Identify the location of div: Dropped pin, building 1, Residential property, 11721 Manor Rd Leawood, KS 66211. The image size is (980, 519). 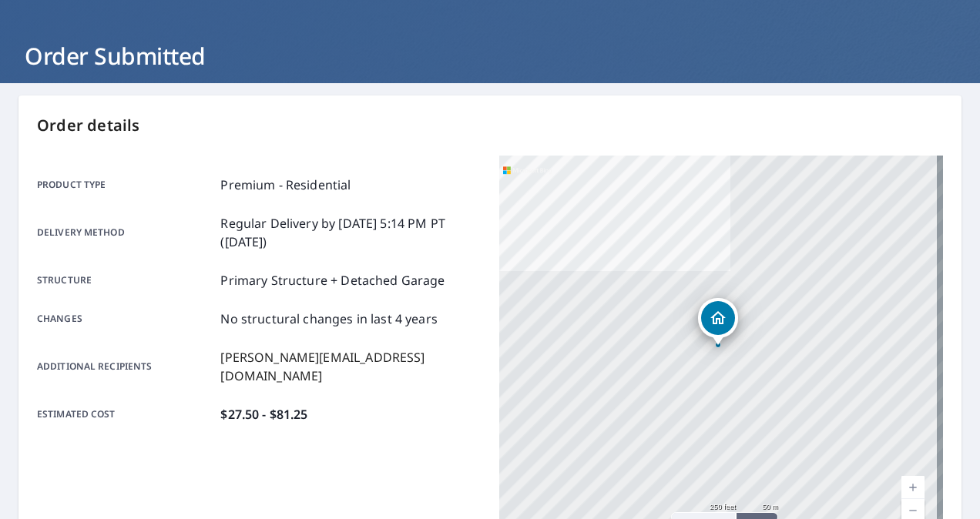
(718, 322).